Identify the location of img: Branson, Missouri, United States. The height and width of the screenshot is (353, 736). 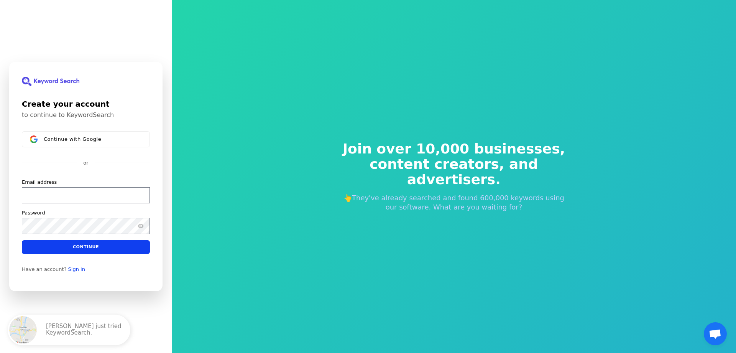
(23, 330).